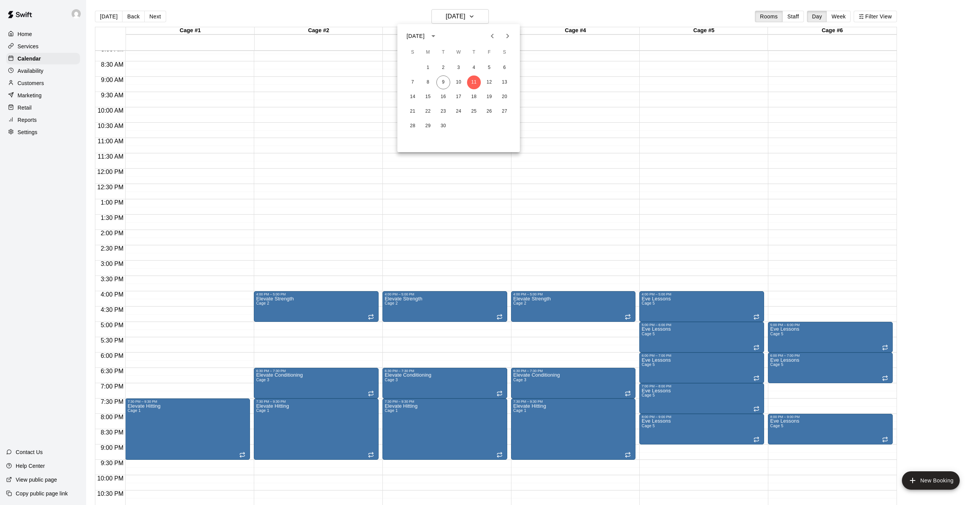 Image resolution: width=980 pixels, height=505 pixels. I want to click on button: 22, so click(428, 111).